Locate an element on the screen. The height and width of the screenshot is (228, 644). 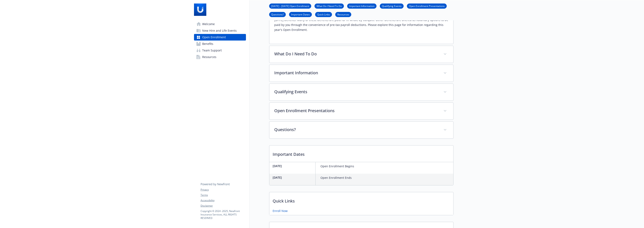
span: Benefits is located at coordinates (208, 44).